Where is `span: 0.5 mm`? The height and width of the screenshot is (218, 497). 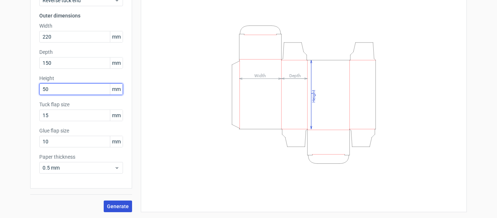
span: 0.5 mm is located at coordinates (78, 168).